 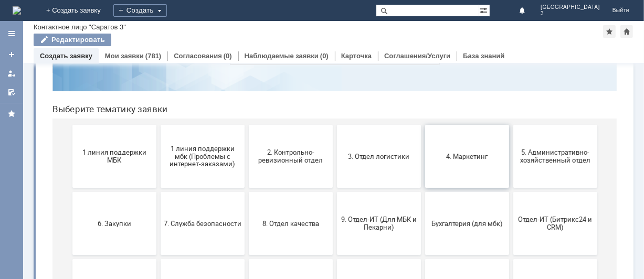 What do you see at coordinates (417, 56) in the screenshot?
I see `a: Соглашения/Услуги` at bounding box center [417, 56].